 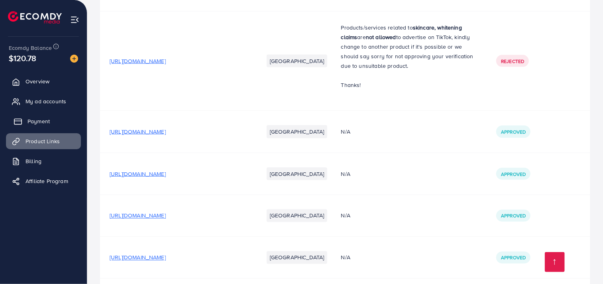 What do you see at coordinates (409, 85) in the screenshot?
I see `p: Thanks!` at bounding box center [409, 85].